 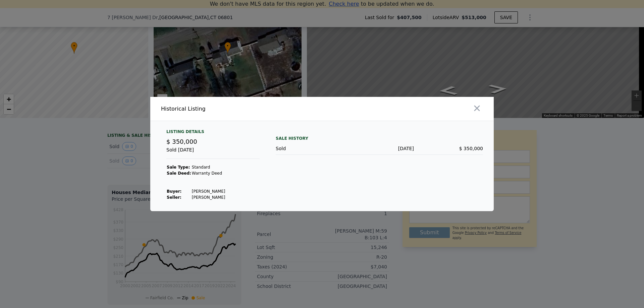 What do you see at coordinates (174, 191) in the screenshot?
I see `strong: Buyer :` at bounding box center [174, 191].